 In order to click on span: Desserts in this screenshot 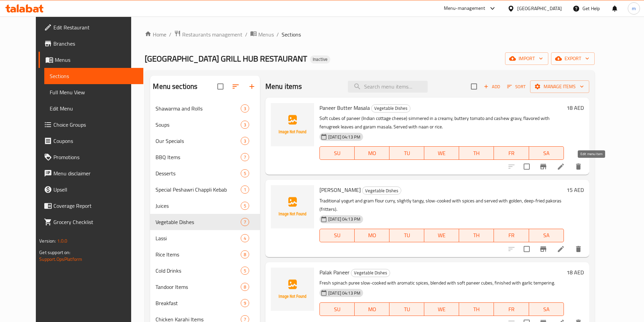, I will do `click(198, 173)`.